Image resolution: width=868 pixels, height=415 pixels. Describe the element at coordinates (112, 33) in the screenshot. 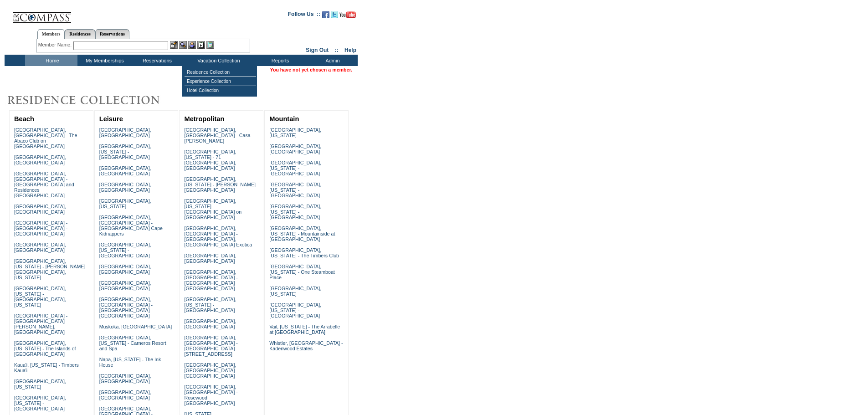

I see `a: Reservations` at that location.